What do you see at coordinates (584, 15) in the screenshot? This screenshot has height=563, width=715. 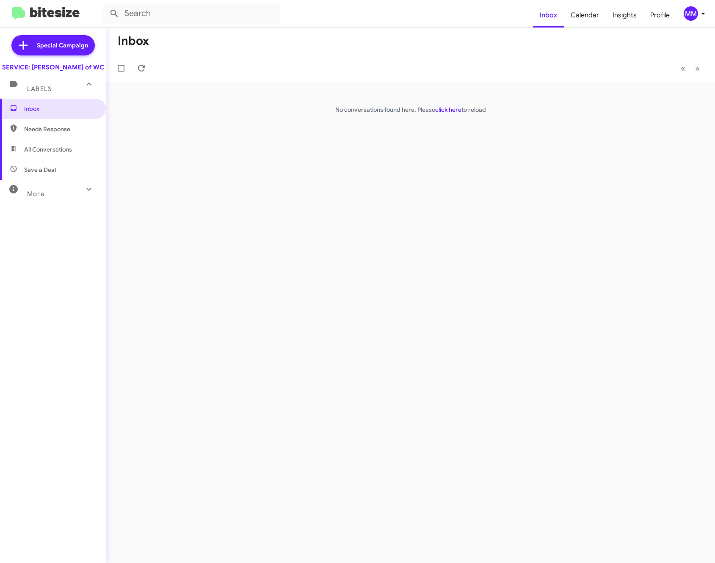 I see `a: Calendar` at bounding box center [584, 15].